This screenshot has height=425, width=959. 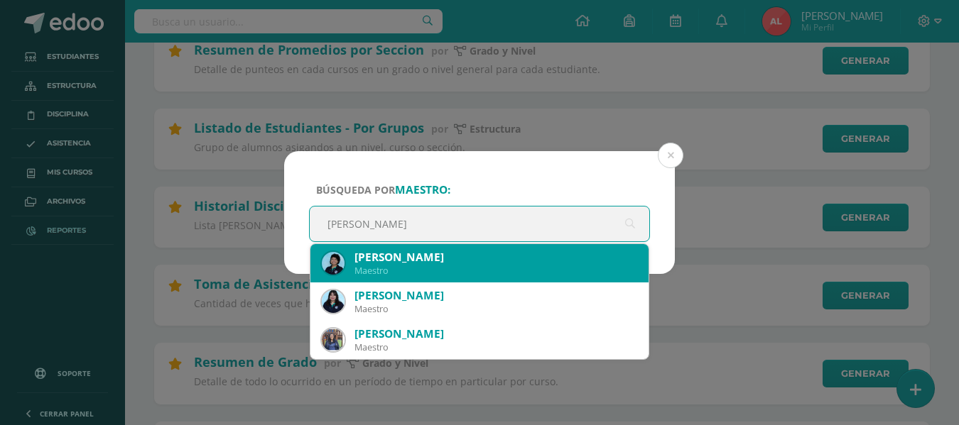 I want to click on strong: maestro:, so click(x=423, y=190).